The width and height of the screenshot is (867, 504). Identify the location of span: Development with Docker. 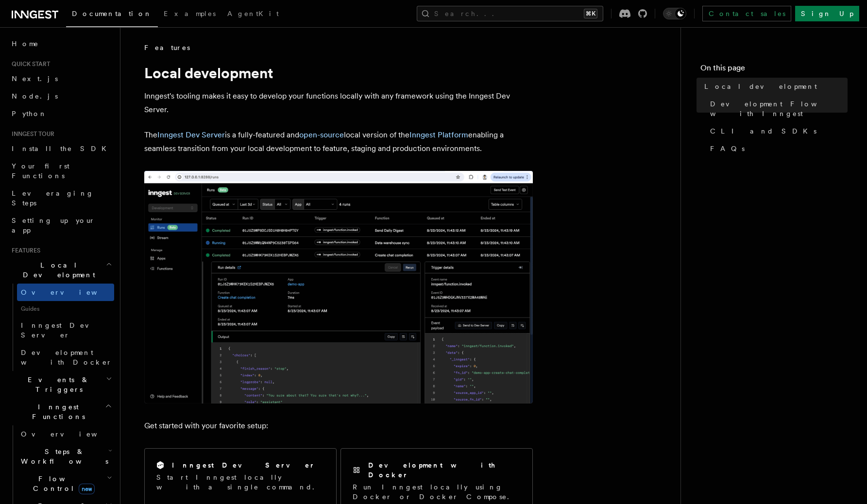
(67, 357).